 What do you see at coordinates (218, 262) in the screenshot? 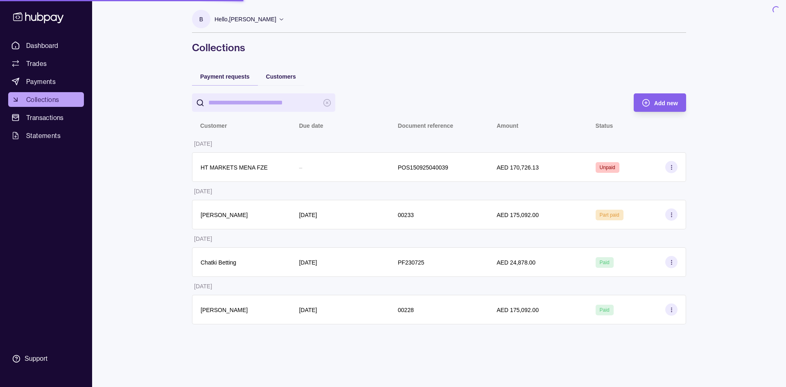
I see `p: Chatki Betting` at bounding box center [218, 262].